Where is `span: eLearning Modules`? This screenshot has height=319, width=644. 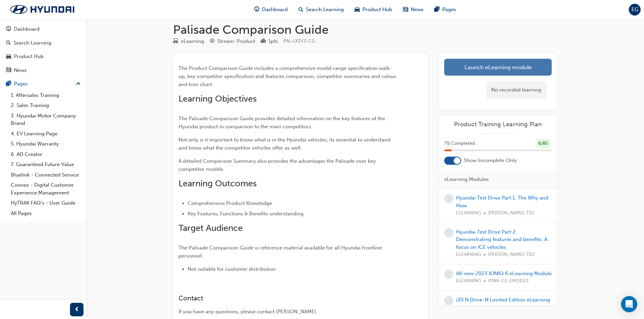
span: eLearning Modules is located at coordinates (467, 180).